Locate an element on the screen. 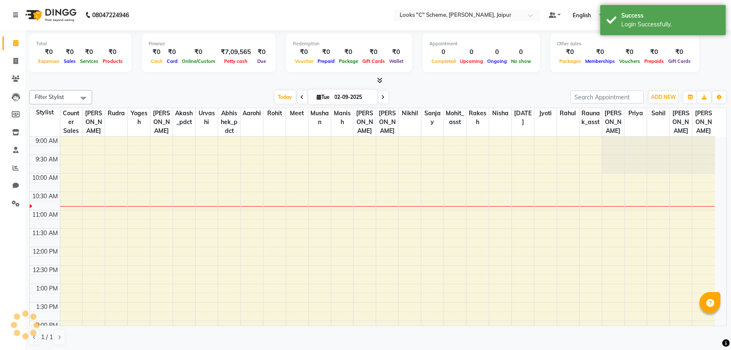 The image size is (731, 350). div: 11:30 AM is located at coordinates (45, 233).